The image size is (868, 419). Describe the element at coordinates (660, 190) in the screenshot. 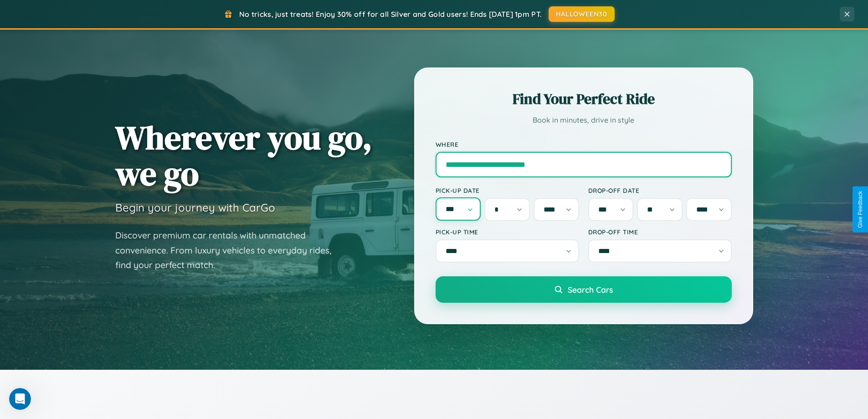

I see `label: Drop-off Date` at that location.